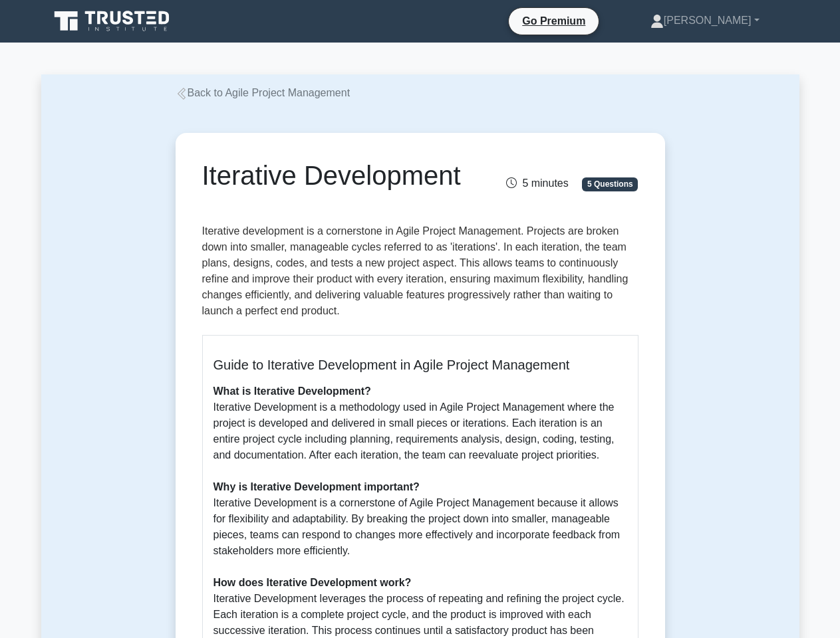 The width and height of the screenshot is (840, 638). What do you see at coordinates (420, 364) in the screenshot?
I see `h5: Guide to Iterative Development in Agile Project Management` at bounding box center [420, 364].